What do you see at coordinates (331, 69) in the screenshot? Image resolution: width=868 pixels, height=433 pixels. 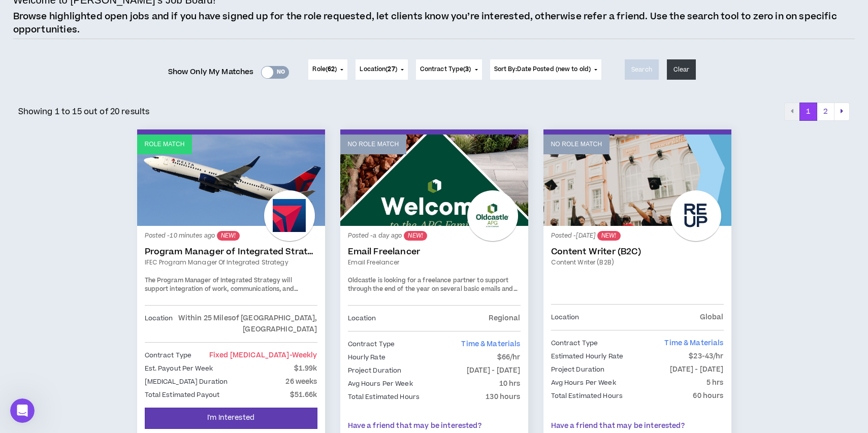 I see `span: 62` at bounding box center [331, 69].